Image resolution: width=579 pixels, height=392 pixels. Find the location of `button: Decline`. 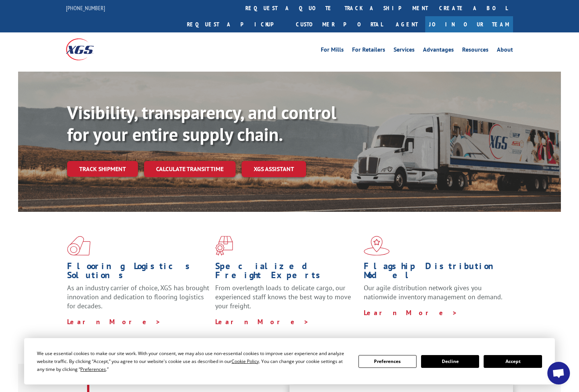

button: Decline is located at coordinates (450, 361).